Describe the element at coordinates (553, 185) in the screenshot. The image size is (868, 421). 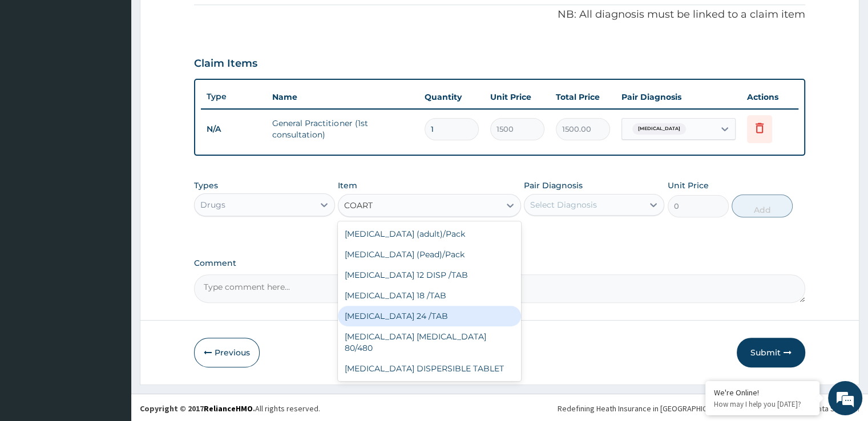
I see `label: Pair Diagnosis` at that location.